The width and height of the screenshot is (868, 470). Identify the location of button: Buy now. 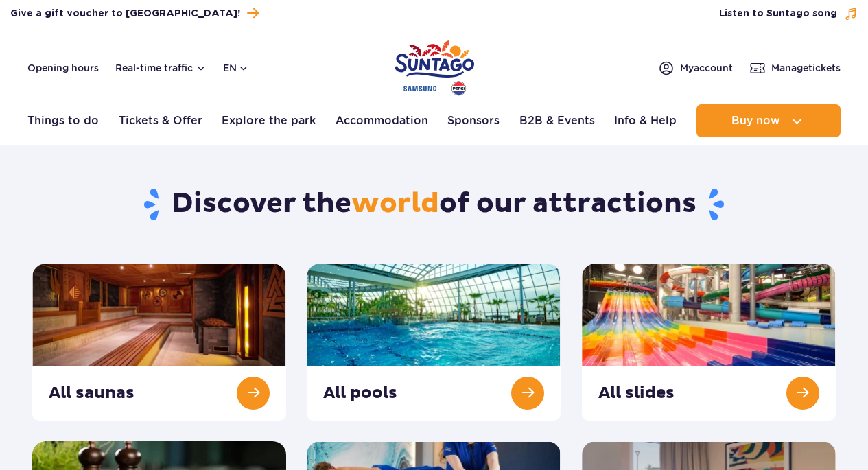
(768, 121).